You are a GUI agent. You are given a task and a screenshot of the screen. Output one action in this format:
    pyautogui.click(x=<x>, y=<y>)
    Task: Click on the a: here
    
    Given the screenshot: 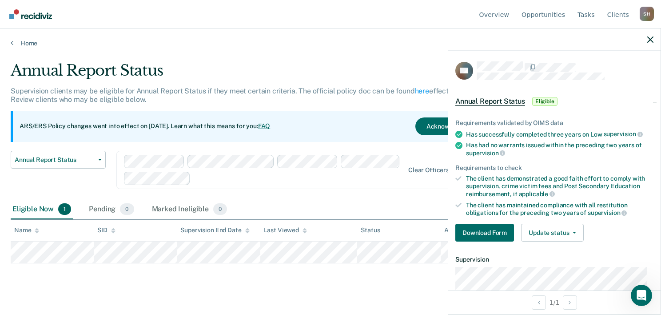 What is the action you would take?
    pyautogui.click(x=422, y=91)
    